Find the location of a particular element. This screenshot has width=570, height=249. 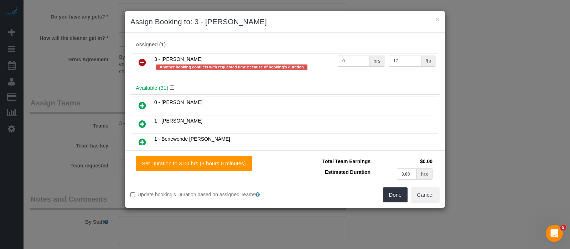

label: Update booking's Duration based on assigned Teams is located at coordinates (205, 195).